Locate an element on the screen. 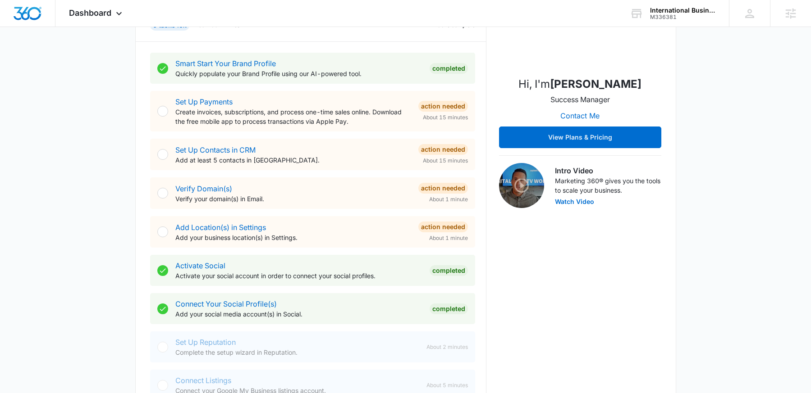 The height and width of the screenshot is (393, 811). button: View Plans & Pricing is located at coordinates (580, 137).